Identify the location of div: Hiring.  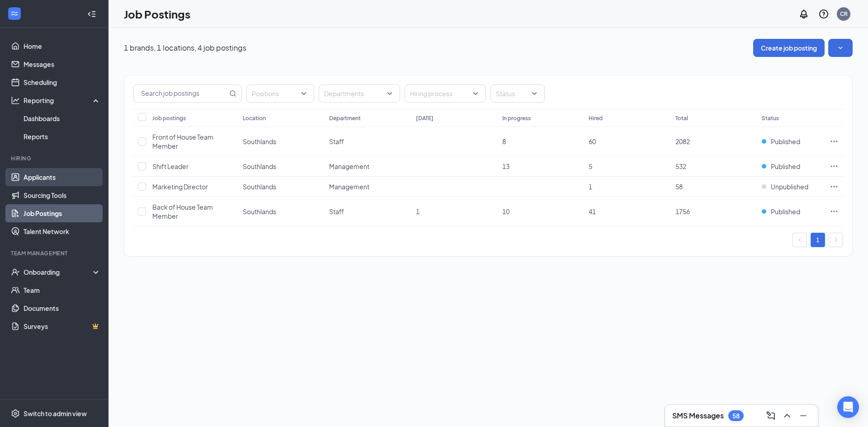
(54, 158).